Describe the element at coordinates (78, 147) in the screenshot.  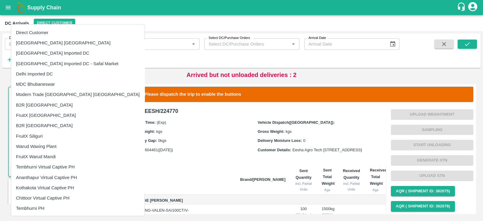
I see `li: Warud Waxing Plant` at that location.